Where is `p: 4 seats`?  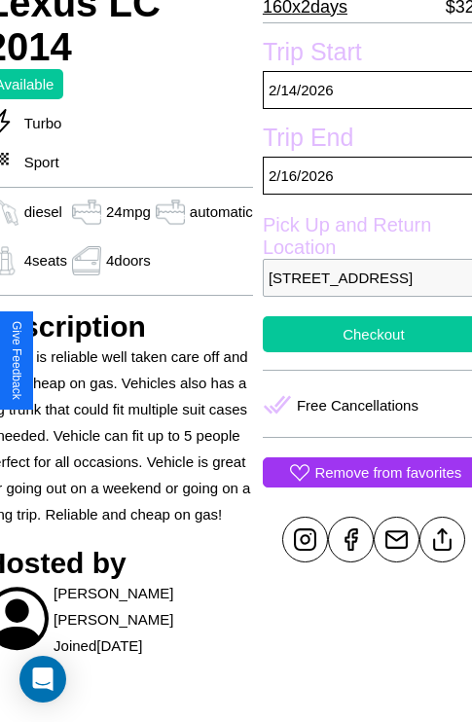
p: 4 seats is located at coordinates (46, 260).